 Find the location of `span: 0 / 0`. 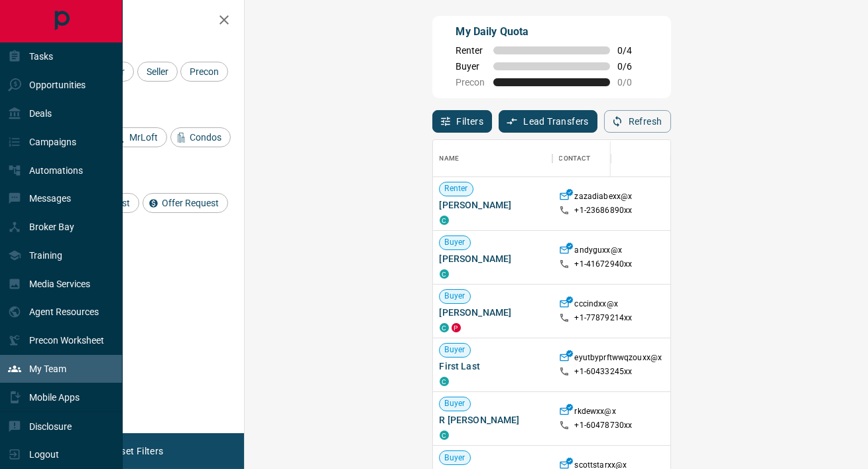

span: 0 / 0 is located at coordinates (633, 82).